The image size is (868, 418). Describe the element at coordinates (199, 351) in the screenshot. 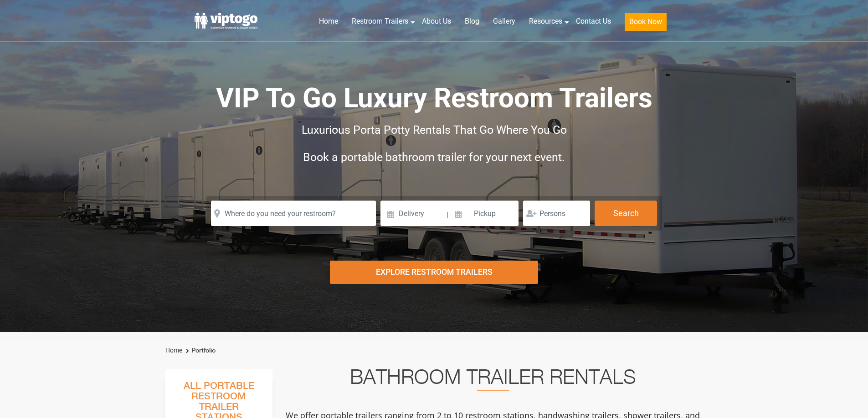

I see `li: Portfolio` at that location.